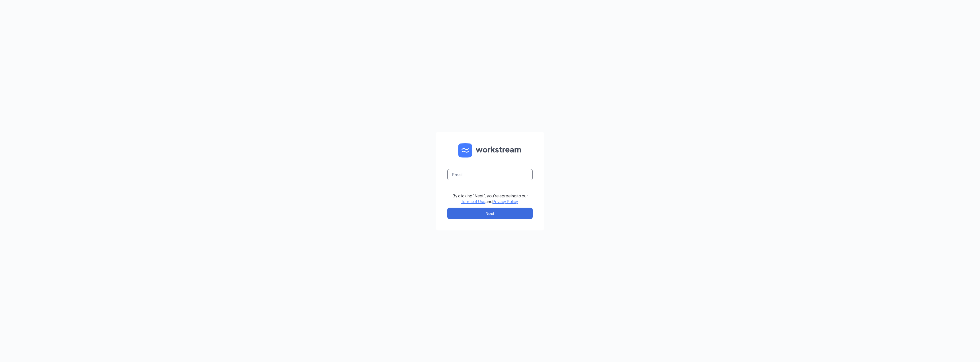 The image size is (980, 362). Describe the element at coordinates (473, 201) in the screenshot. I see `a: Terms of Use` at that location.